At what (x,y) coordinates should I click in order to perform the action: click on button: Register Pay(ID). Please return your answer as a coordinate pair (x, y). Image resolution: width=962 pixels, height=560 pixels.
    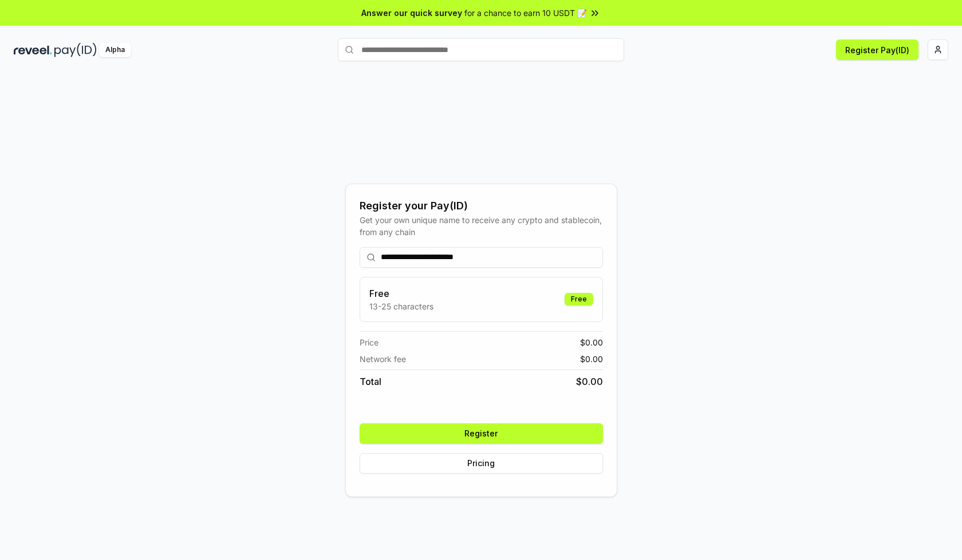
    Looking at the image, I should click on (877, 50).